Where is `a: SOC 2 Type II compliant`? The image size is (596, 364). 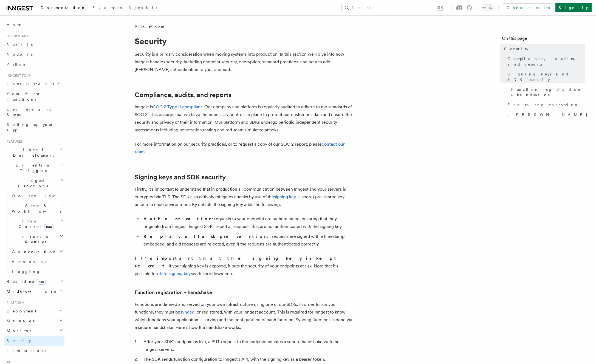 a: SOC 2 Type II compliant is located at coordinates (177, 106).